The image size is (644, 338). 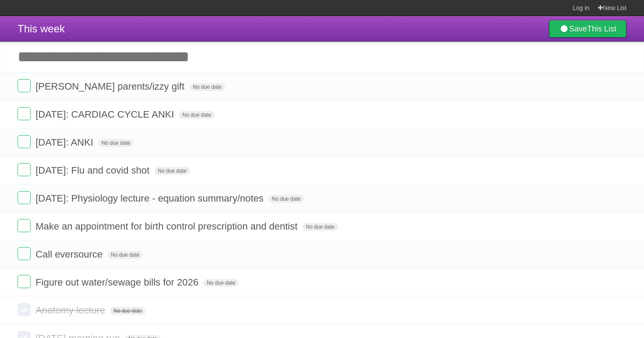 I want to click on span: This week, so click(x=42, y=29).